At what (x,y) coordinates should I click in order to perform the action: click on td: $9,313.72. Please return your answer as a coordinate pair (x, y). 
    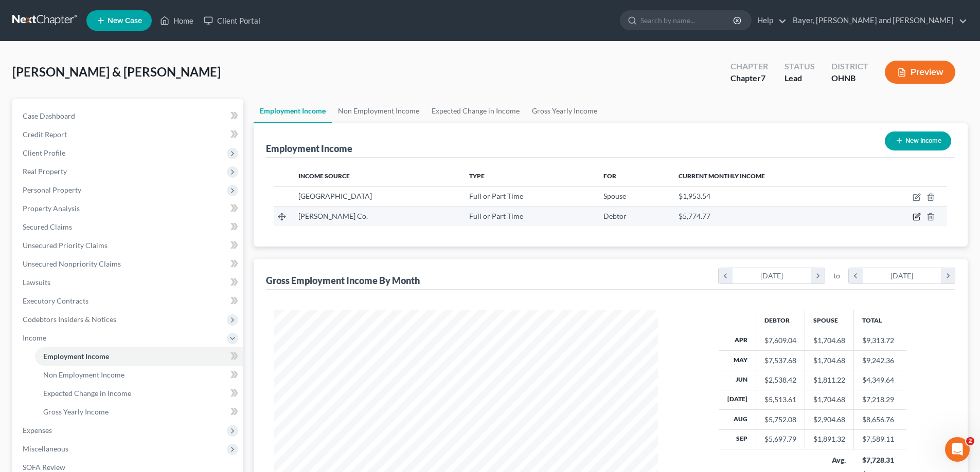
    Looking at the image, I should click on (880, 341).